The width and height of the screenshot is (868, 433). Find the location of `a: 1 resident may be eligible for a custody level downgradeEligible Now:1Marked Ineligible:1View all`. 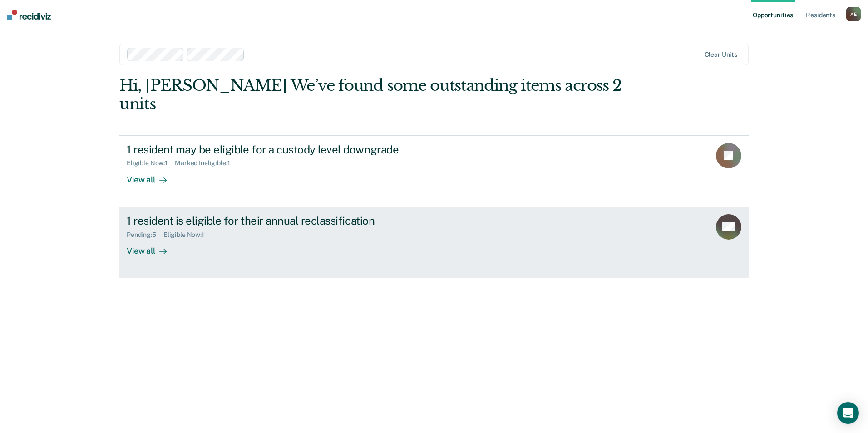

a: 1 resident may be eligible for a custody level downgradeEligible Now:1Marked Ineligible:1View all is located at coordinates (434, 171).